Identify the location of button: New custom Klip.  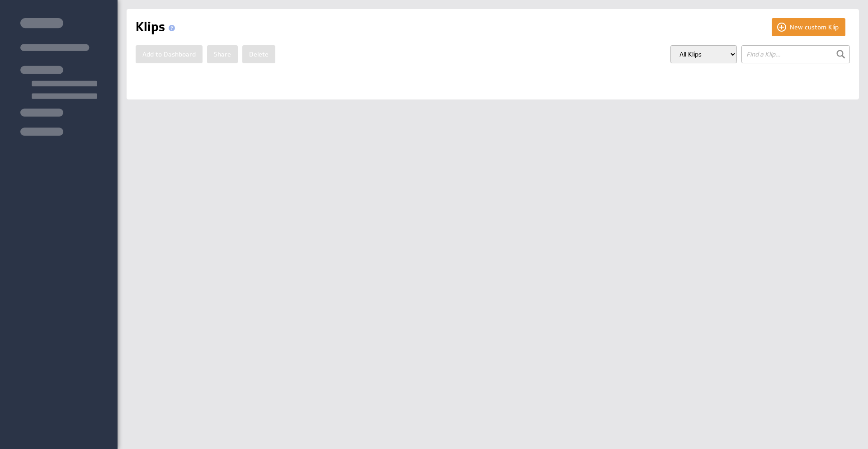
(808, 27).